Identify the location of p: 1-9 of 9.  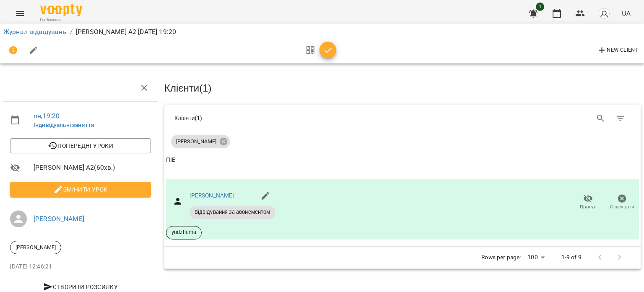
(571, 257).